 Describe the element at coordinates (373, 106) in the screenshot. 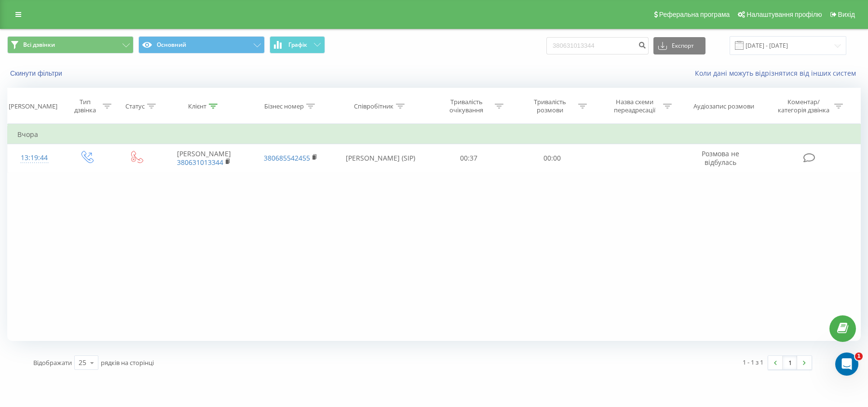

I see `div: Співробітник` at that location.